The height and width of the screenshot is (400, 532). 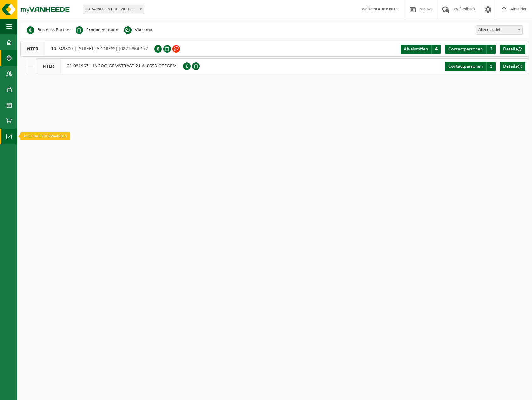 I want to click on div: 01-081967 | INGOOIGEMSTRAAT 21 A, 8553 OTEGEM, so click(x=110, y=66).